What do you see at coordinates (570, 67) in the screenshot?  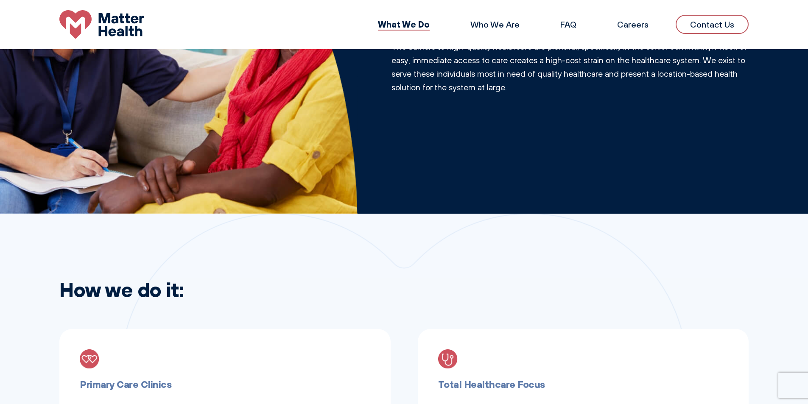 I see `p: The barriers to high-quality healthcare are plentiful, specifically in the senior community. A la...` at bounding box center [570, 67].